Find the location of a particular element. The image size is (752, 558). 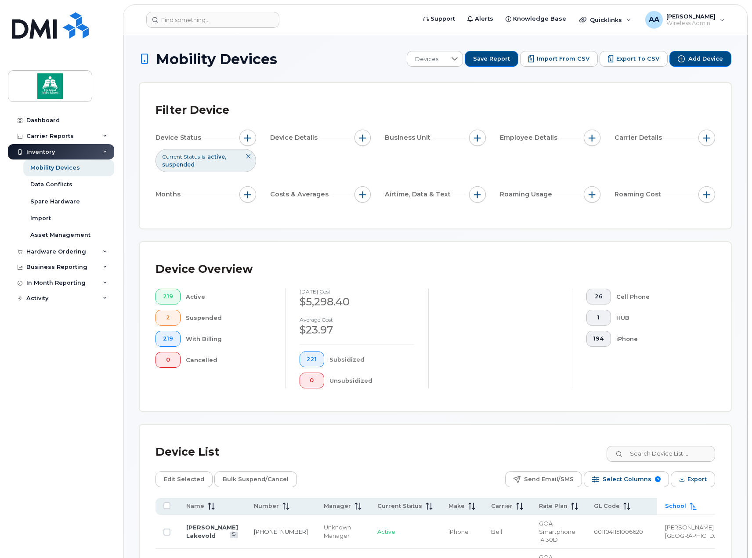

span: 221 is located at coordinates (312, 359).